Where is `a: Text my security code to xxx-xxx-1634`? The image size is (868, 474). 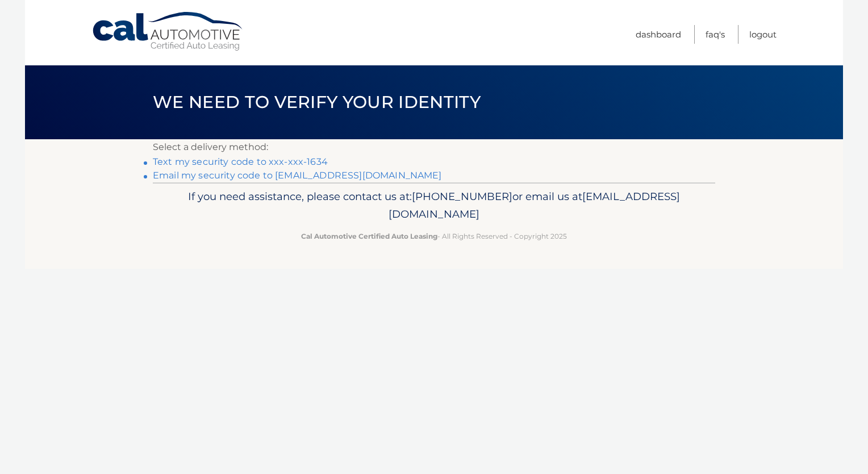 a: Text my security code to xxx-xxx-1634 is located at coordinates (241, 161).